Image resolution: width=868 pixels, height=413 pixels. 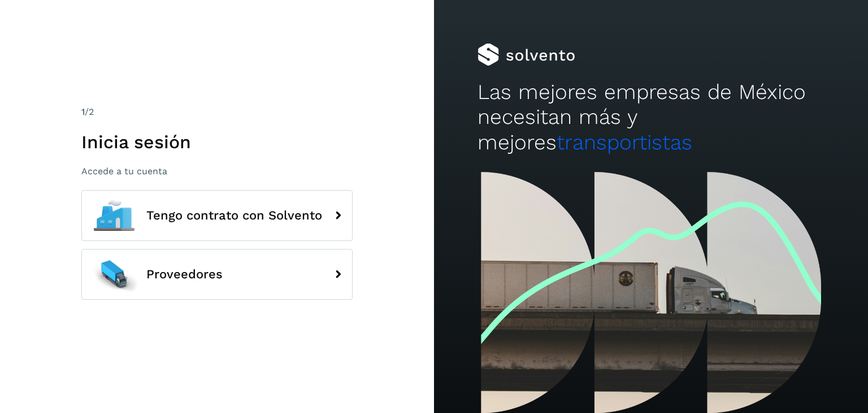 I want to click on p: Accede a tu cuenta, so click(x=217, y=171).